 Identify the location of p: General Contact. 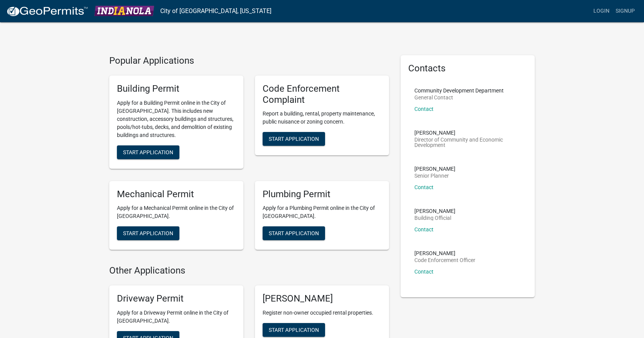
(459, 97).